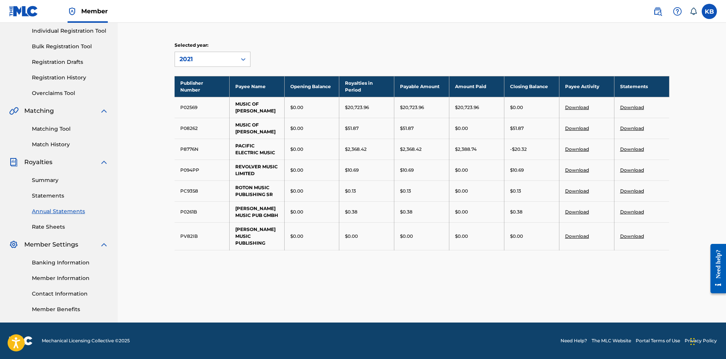 The width and height of the screenshot is (726, 359). I want to click on img: Member Settings, so click(14, 245).